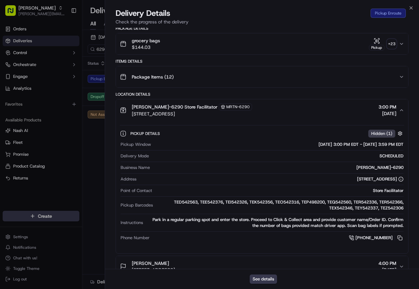 The width and height of the screenshot is (419, 289). Describe the element at coordinates (388, 263) in the screenshot. I see `span: 4:00 PM` at that location.